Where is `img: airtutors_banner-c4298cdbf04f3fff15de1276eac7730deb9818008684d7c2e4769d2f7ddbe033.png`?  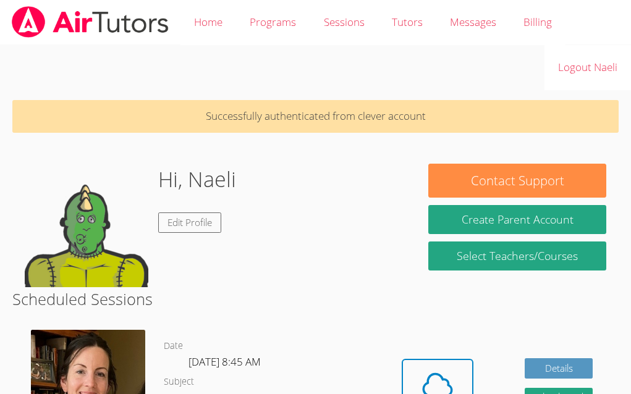 img: airtutors_banner-c4298cdbf04f3fff15de1276eac7730deb9818008684d7c2e4769d2f7ddbe033.png is located at coordinates (90, 22).